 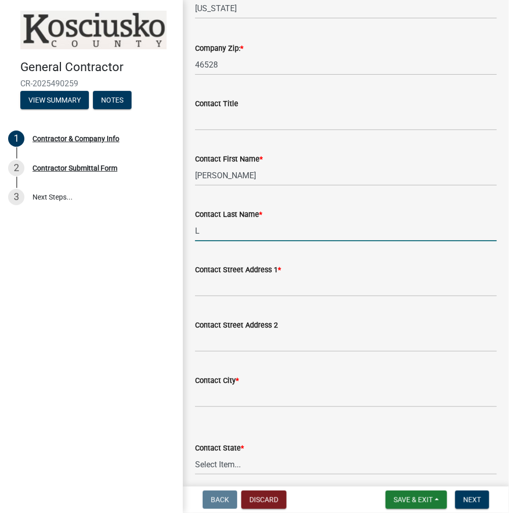 What do you see at coordinates (220, 500) in the screenshot?
I see `button: Back` at bounding box center [220, 500].